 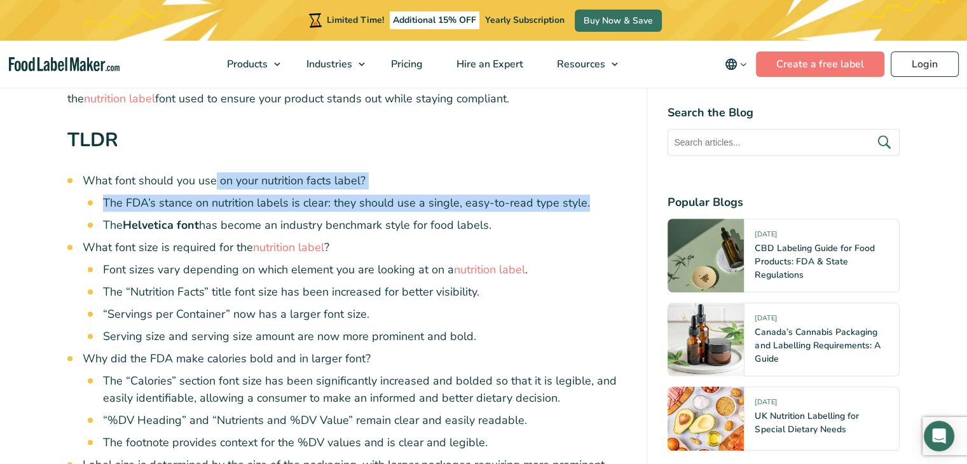 I want to click on li: Serving size and serving size amount are now more prominent and bold., so click(x=365, y=336).